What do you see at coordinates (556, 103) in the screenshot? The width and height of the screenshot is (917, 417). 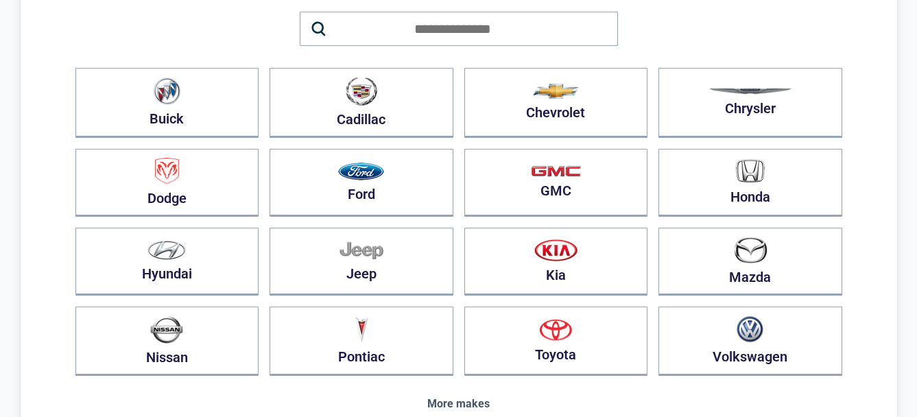 I see `button: Chevrolet` at bounding box center [556, 103].